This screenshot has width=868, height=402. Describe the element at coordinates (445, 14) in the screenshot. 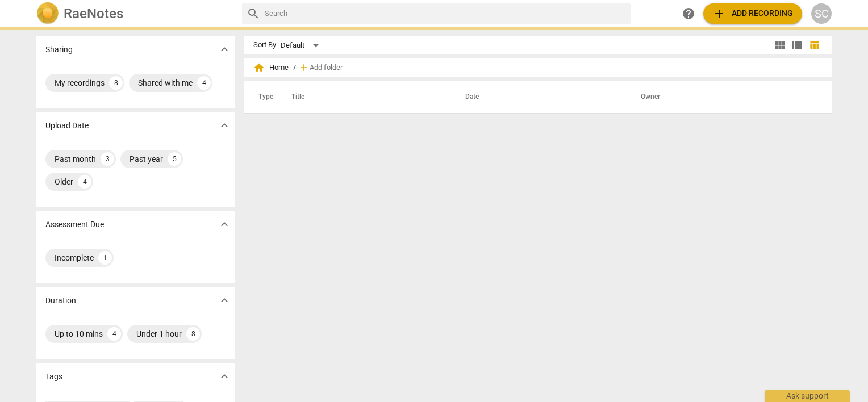

I see `input: Search` at that location.